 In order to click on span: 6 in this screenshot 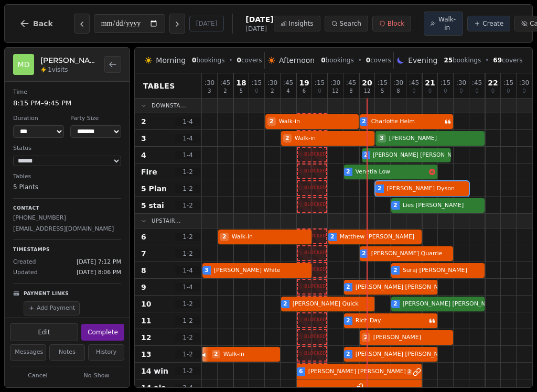, I will do `click(143, 237)`.